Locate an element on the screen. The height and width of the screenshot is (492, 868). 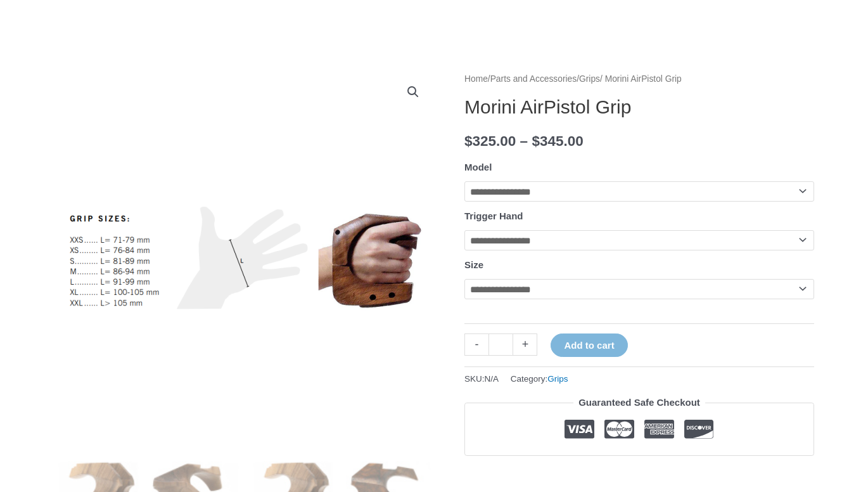
legend: Guaranteed Safe Checkout is located at coordinates (639, 403).